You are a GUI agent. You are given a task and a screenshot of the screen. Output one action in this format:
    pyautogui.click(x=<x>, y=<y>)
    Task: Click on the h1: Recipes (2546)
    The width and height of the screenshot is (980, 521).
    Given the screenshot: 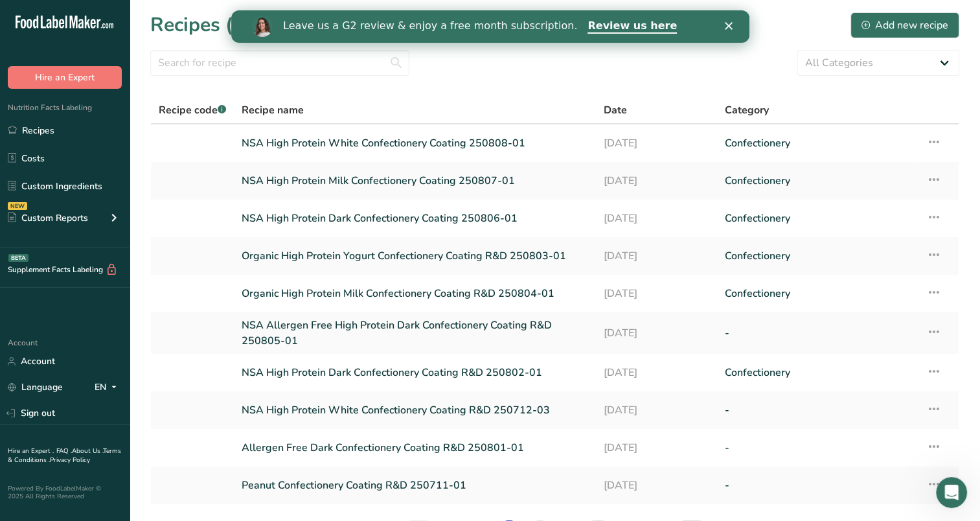 What is the action you would take?
    pyautogui.click(x=219, y=24)
    